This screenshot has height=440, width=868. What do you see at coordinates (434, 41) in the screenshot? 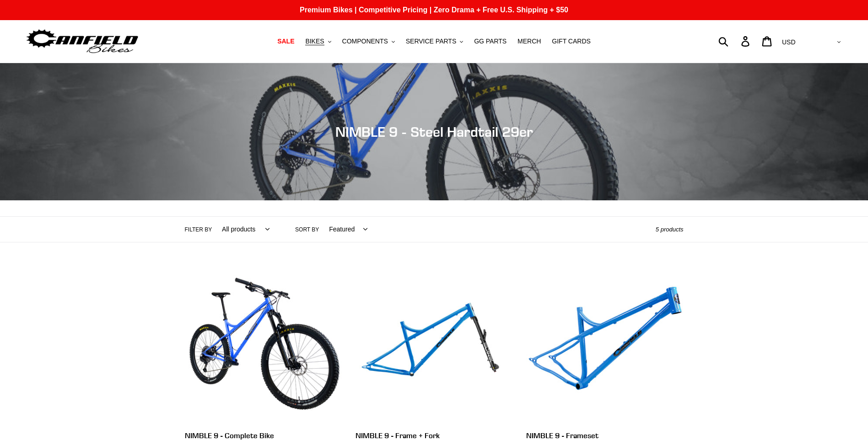
I see `button: SERVICE PARTS` at bounding box center [434, 41].